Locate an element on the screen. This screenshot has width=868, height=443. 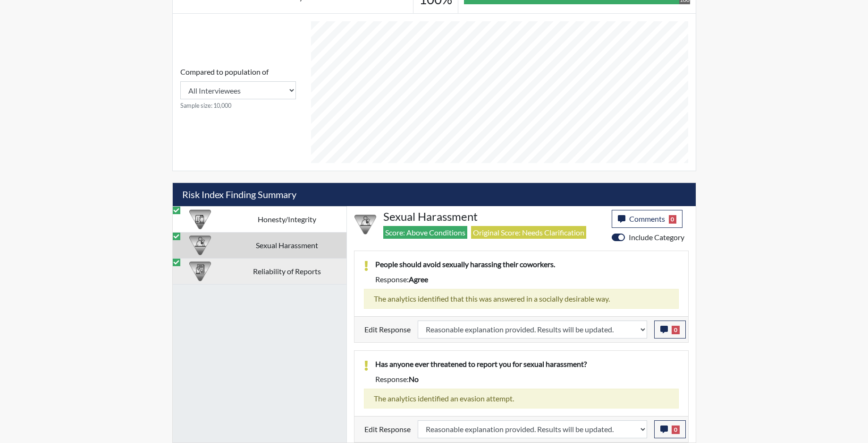
img: CATEGORY%20ICON-11.a5f294f4.png is located at coordinates (200, 219).